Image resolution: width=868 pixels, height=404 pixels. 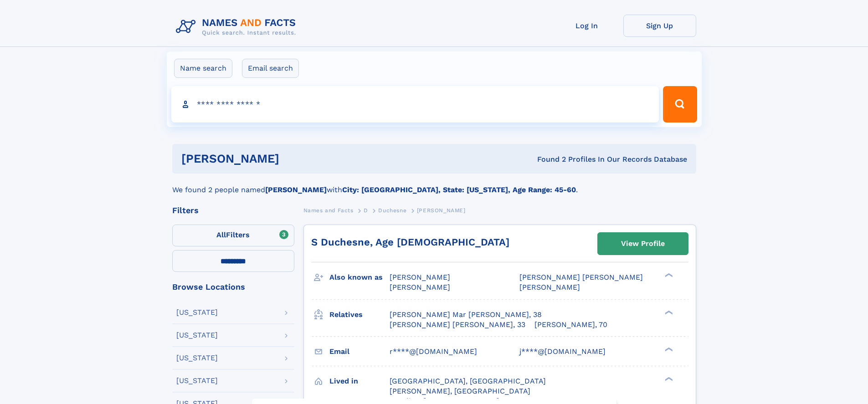 What do you see at coordinates (548, 159) in the screenshot?
I see `div: Found 2 Profiles In Our Records Database` at bounding box center [548, 159].